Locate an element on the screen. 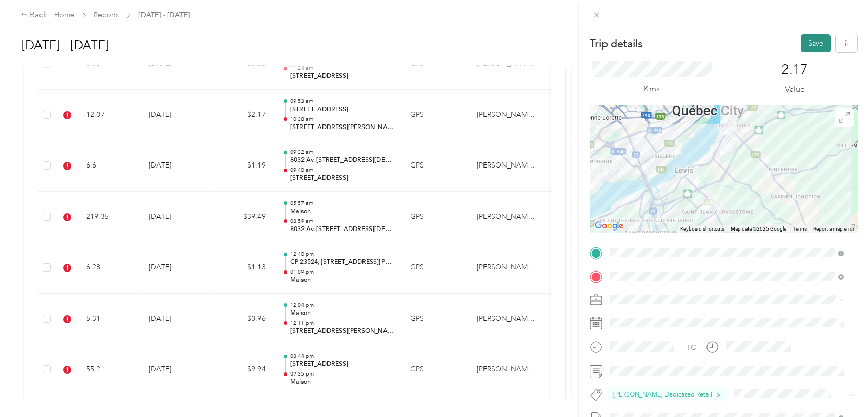 This screenshot has height=417, width=868. img: Google is located at coordinates (609, 226).